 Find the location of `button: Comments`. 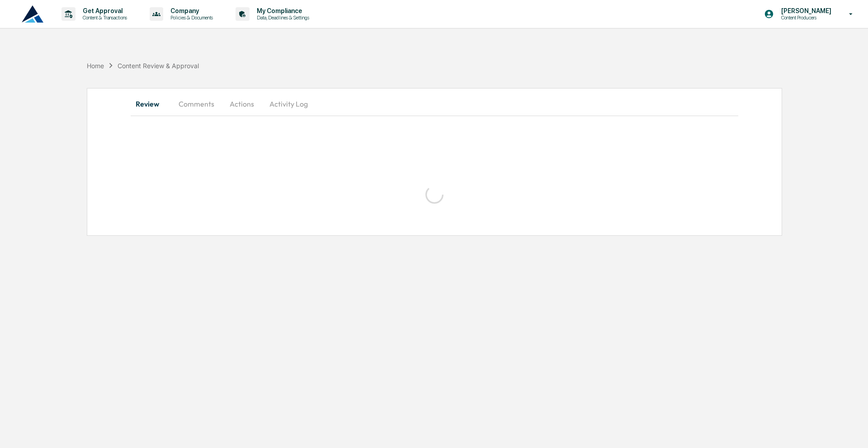

button: Comments is located at coordinates (196, 104).